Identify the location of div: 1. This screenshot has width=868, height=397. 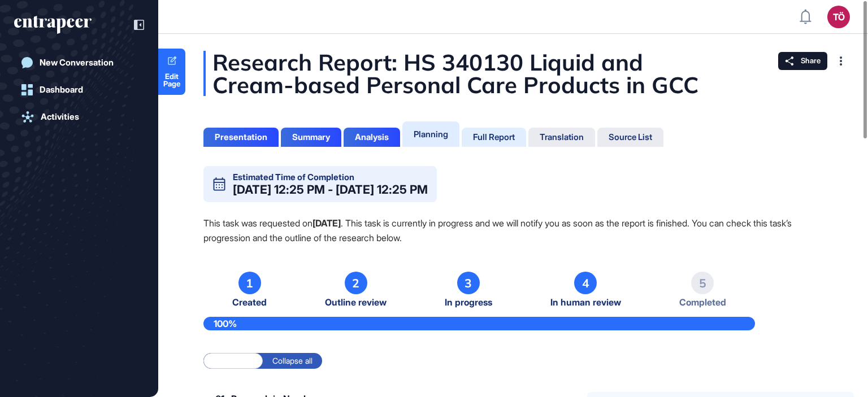
(250, 283).